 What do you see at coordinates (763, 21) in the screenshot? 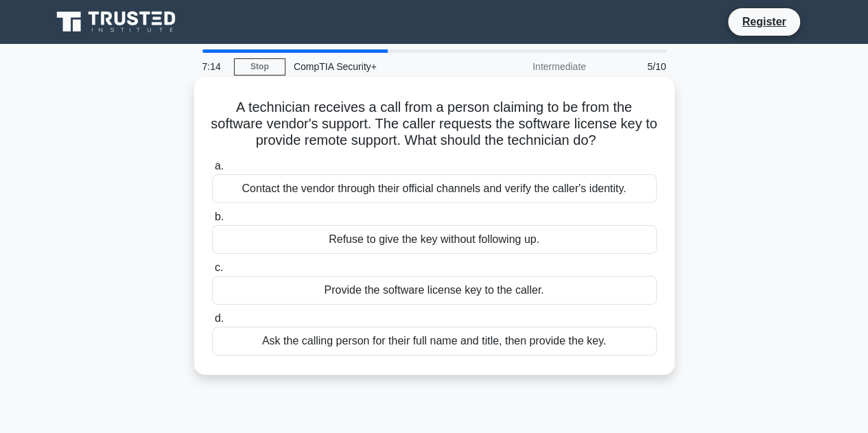
I see `a: Register` at bounding box center [763, 21].